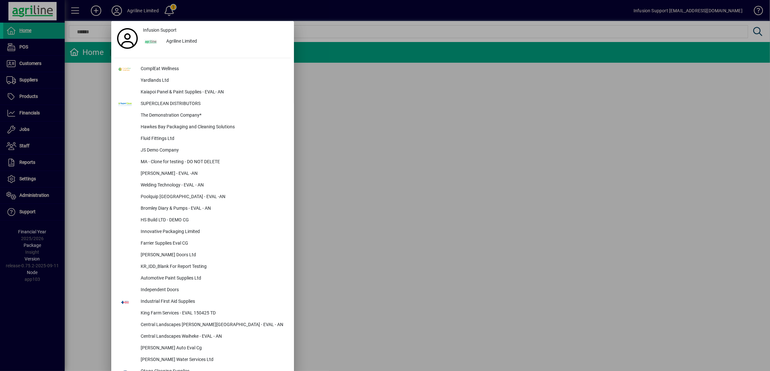  What do you see at coordinates (160, 30) in the screenshot?
I see `span: Infusion Support` at bounding box center [160, 30].